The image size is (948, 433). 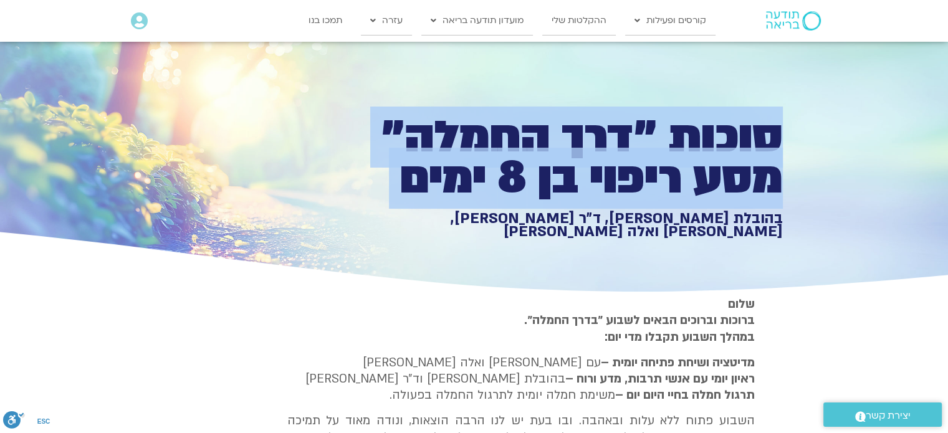 I want to click on strong: שלום, so click(x=741, y=304).